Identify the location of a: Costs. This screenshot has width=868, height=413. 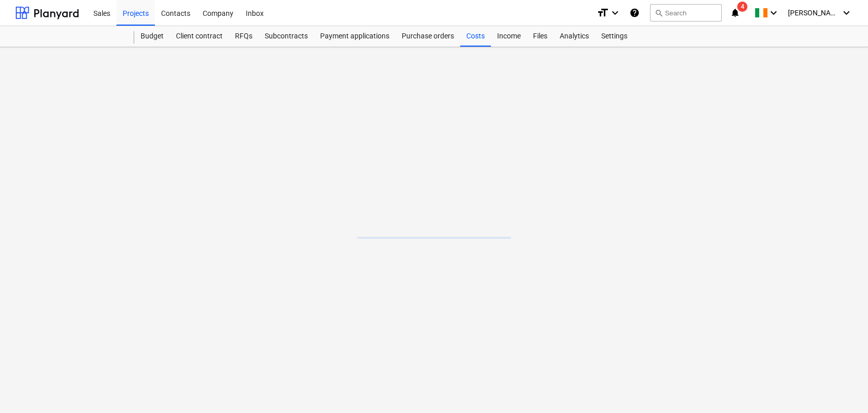
(476, 36).